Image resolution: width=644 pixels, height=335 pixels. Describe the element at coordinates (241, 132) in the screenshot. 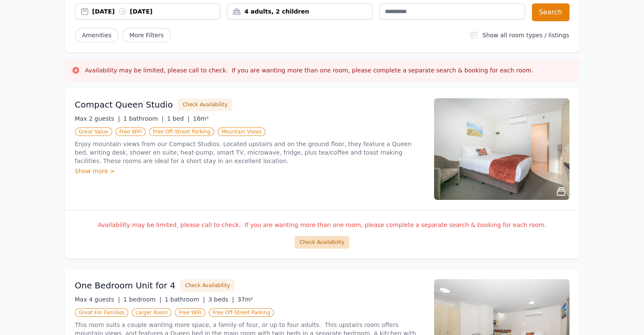

I see `span: Mountain Views` at that location.